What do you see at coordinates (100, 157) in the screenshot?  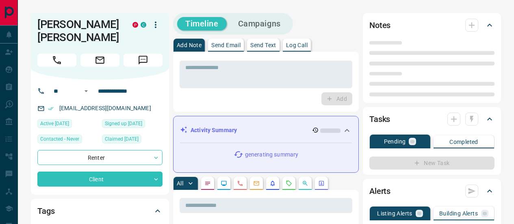 I see `div: Renter` at bounding box center [100, 157].